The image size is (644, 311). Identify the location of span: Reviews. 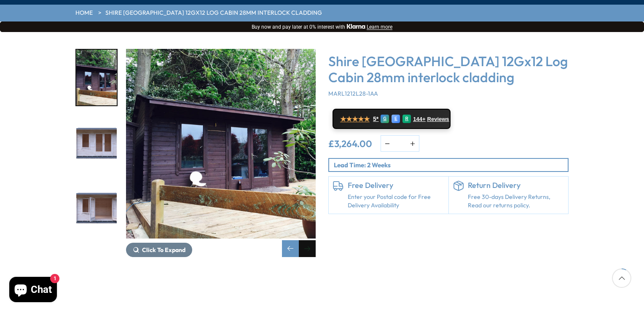
(438, 119).